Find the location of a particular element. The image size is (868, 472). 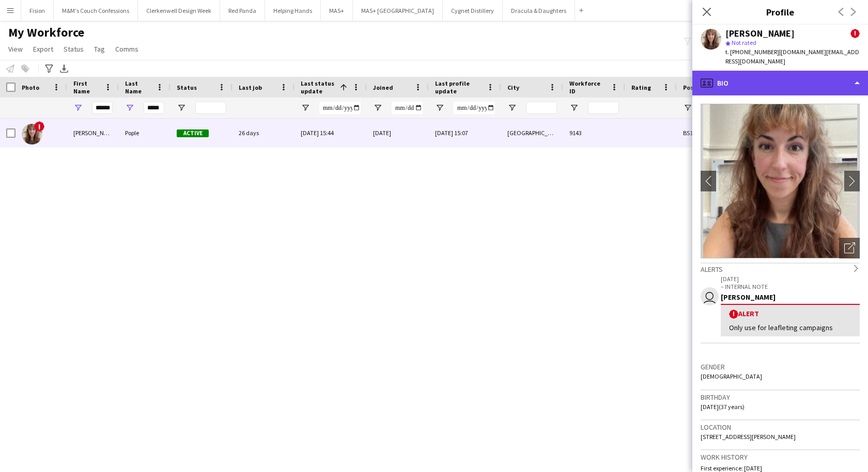

app-action-btn: Export XLSX is located at coordinates (64, 69).